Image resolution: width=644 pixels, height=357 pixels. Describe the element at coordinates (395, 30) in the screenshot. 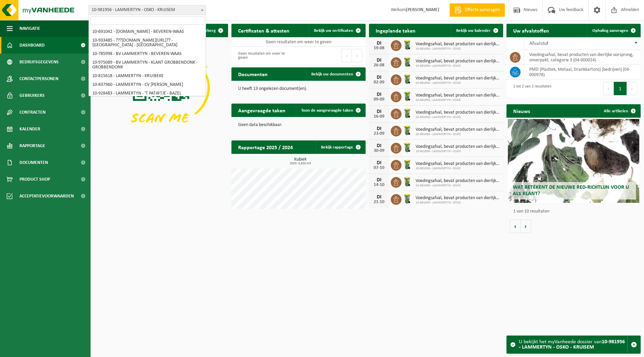

I see `h2: Ingeplande taken` at that location.